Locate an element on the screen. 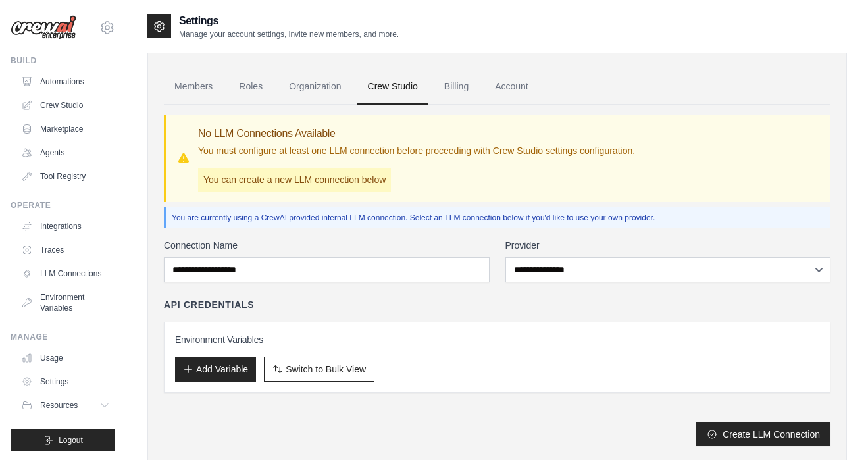 This screenshot has width=868, height=460. a: Billing is located at coordinates (456, 87).